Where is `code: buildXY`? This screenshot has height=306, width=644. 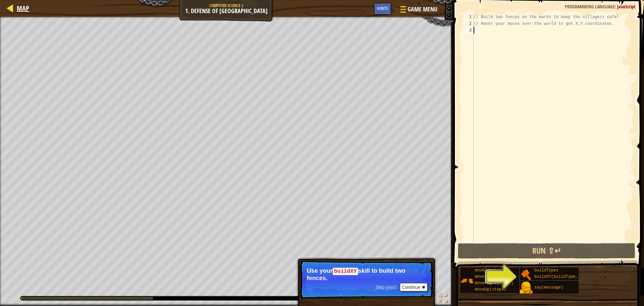
code: buildXY is located at coordinates (345, 271).